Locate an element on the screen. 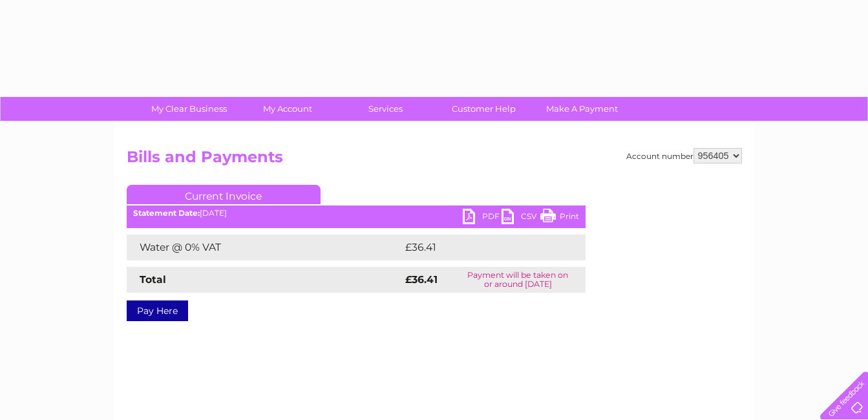  td: Water @ 0% VAT is located at coordinates (265, 247).